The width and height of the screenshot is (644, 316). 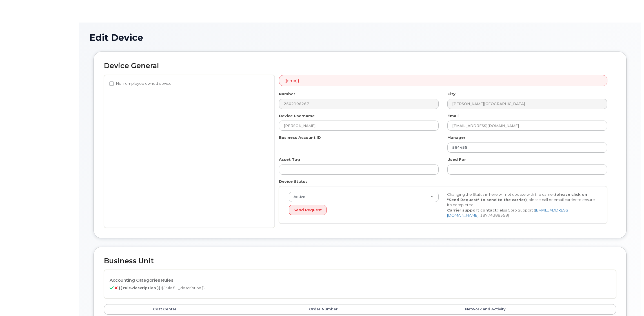 I want to click on label: Number, so click(x=287, y=94).